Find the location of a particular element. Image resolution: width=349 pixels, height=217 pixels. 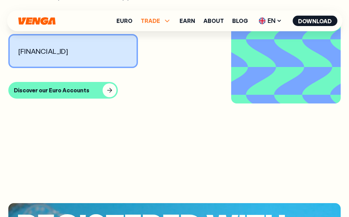

a: Blog is located at coordinates (240, 21).